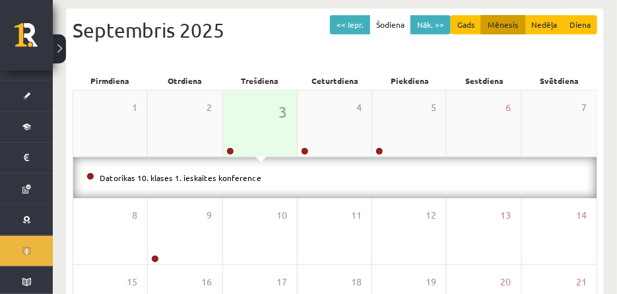  What do you see at coordinates (560, 80) in the screenshot?
I see `div: Svētdiena` at bounding box center [560, 80].